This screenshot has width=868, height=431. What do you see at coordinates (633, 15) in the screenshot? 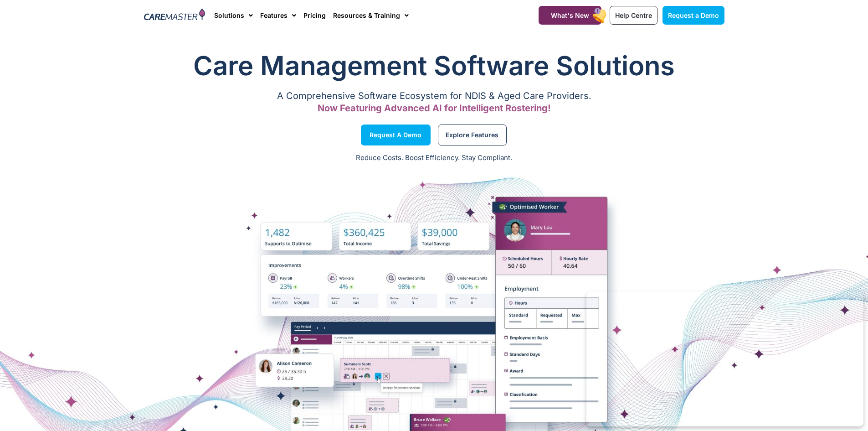
I see `span: Help Centre` at bounding box center [633, 15].